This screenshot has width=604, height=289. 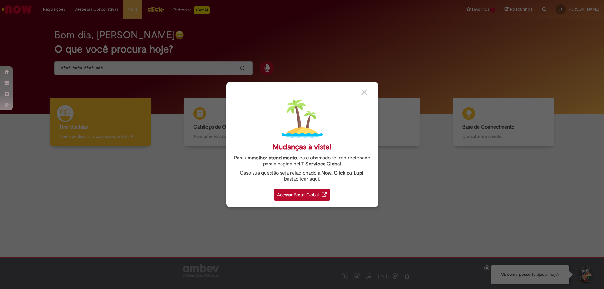 What do you see at coordinates (302, 193) in the screenshot?
I see `a: Acessar Portal Global` at bounding box center [302, 193].